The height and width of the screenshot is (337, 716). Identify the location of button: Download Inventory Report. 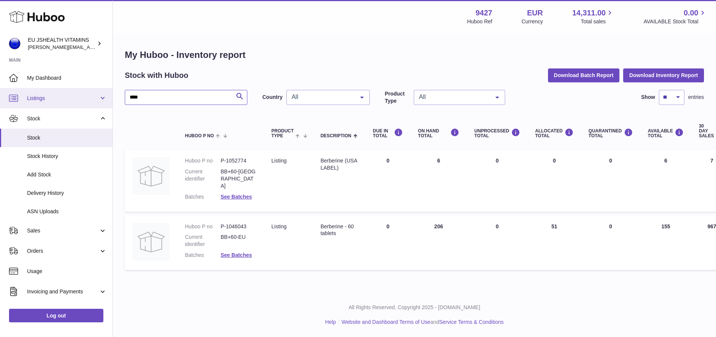
(663, 75).